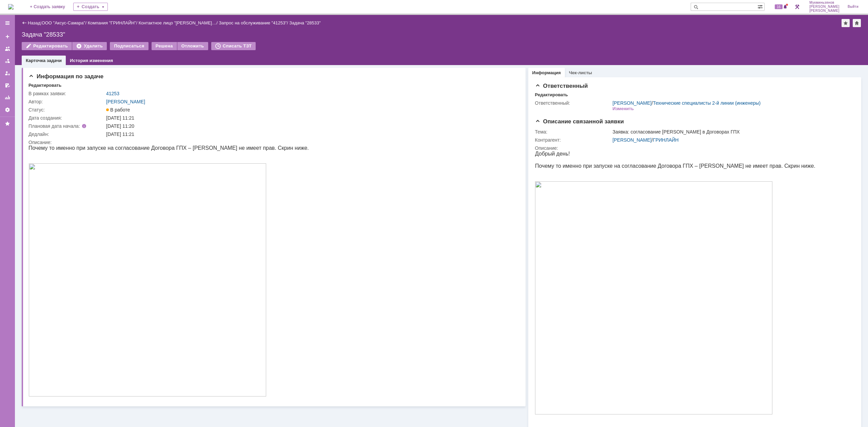  What do you see at coordinates (66, 134) in the screenshot?
I see `div: Дедлайн:` at bounding box center [66, 134].